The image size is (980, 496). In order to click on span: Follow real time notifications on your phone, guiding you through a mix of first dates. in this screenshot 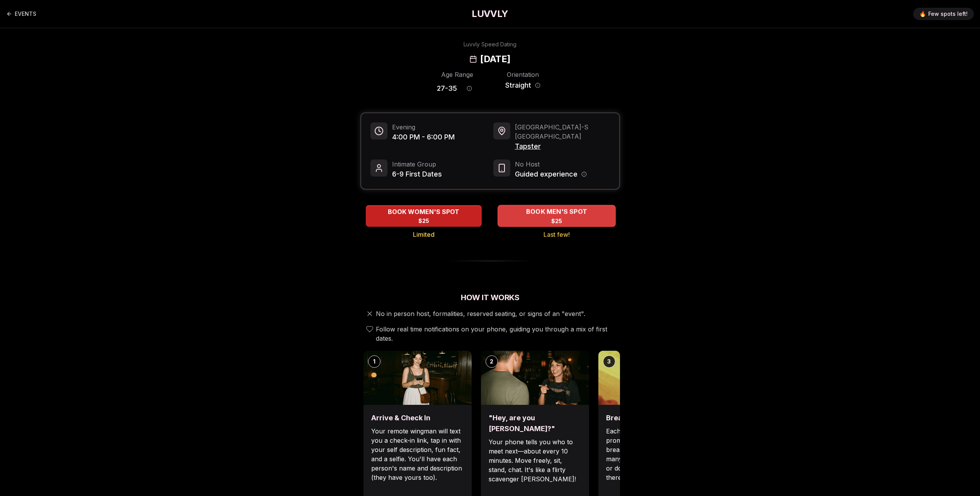, I will do `click(497, 334)`.